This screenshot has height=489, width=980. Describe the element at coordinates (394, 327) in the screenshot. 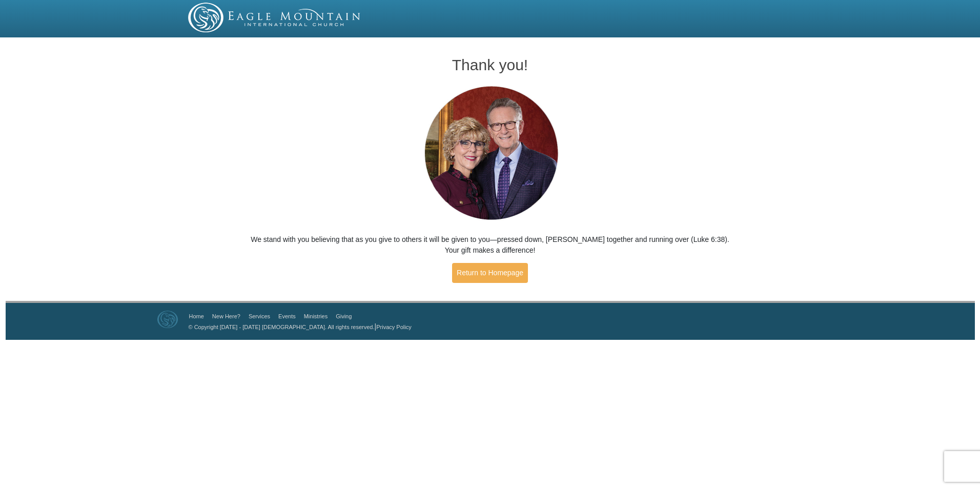

I see `a: Privacy Policy` at that location.